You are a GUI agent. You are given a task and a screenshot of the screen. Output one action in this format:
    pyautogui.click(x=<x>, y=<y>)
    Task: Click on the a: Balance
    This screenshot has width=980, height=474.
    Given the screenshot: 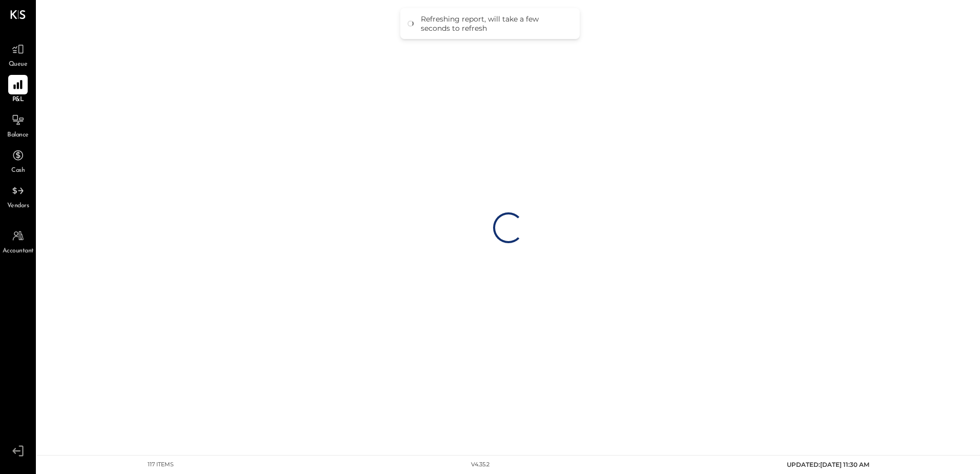 What is the action you would take?
    pyautogui.click(x=18, y=125)
    